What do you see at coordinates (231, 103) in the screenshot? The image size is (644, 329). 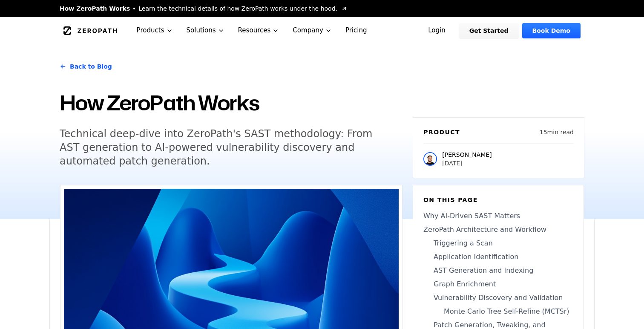 I see `h1: How ZeroPath Works` at bounding box center [231, 103].